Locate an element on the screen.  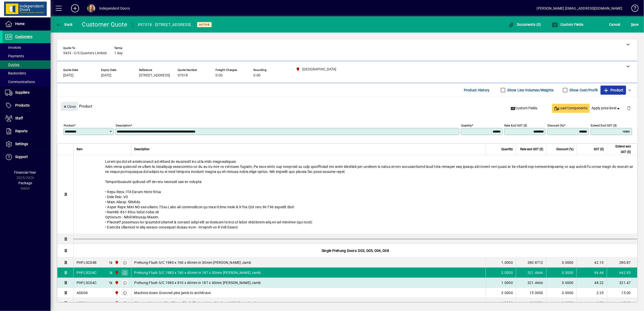
div: Independent Doors is located at coordinates (115, 8).